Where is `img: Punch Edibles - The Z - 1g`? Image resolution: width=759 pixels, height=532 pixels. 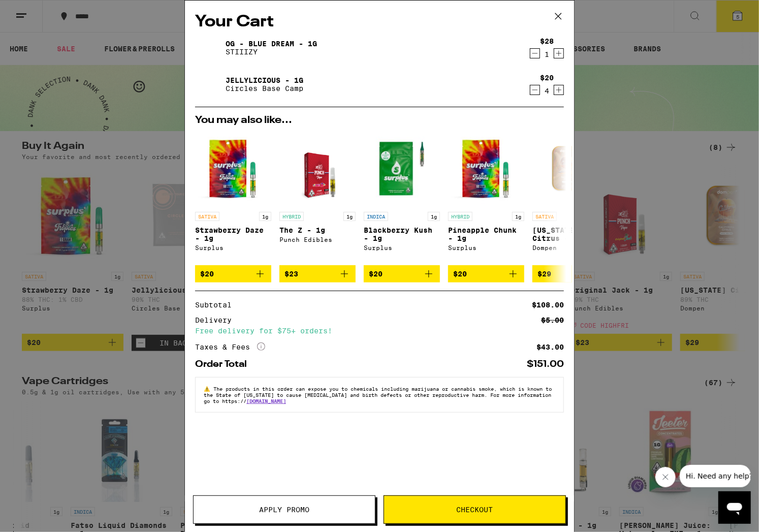 img: Punch Edibles - The Z - 1g is located at coordinates (318, 169).